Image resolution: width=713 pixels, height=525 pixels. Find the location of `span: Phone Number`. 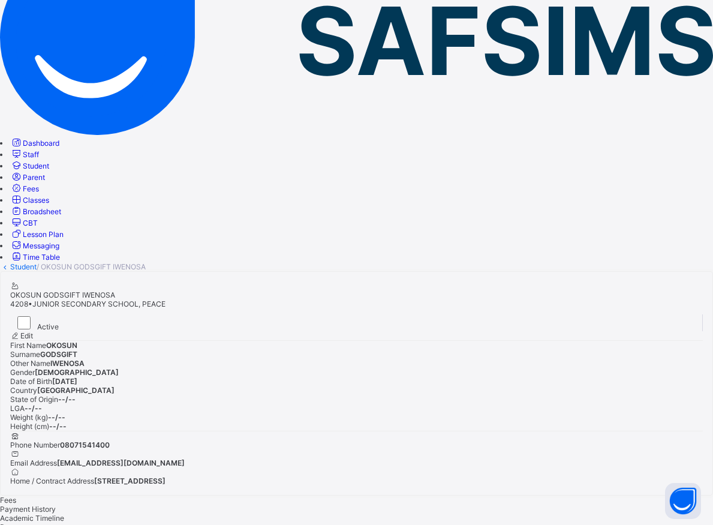

span: Phone Number is located at coordinates (35, 445).